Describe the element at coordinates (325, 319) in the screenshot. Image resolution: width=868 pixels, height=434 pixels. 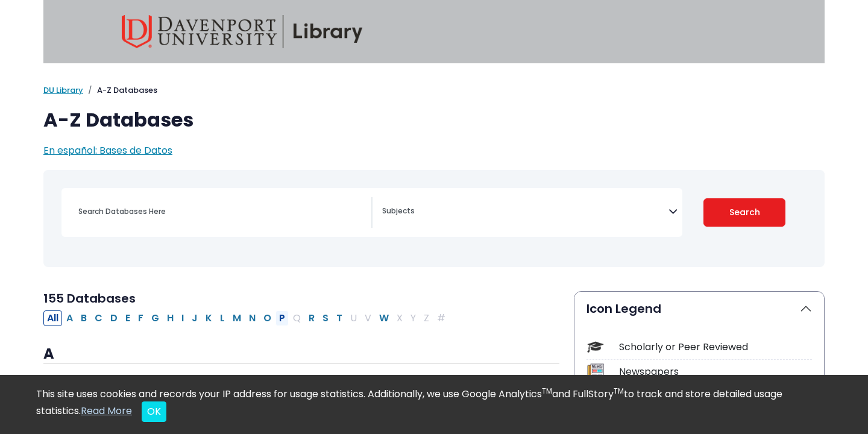
I see `button: Filter Results S` at that location.